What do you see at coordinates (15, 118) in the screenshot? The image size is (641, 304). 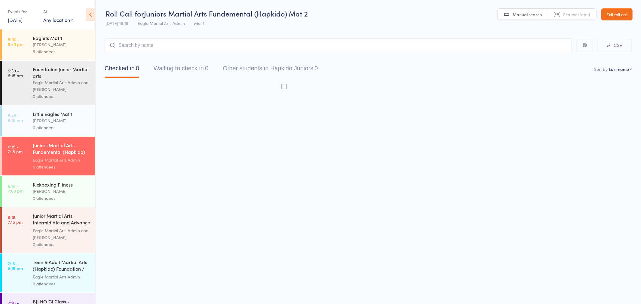 I see `time: 5:45 - 6:15 pm` at bounding box center [15, 118].